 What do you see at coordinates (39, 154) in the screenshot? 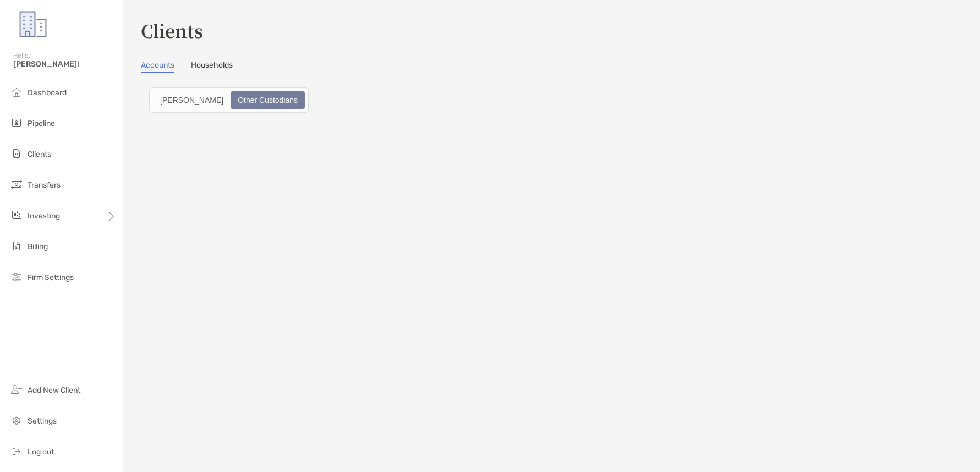
I see `span: Clients` at bounding box center [39, 154].